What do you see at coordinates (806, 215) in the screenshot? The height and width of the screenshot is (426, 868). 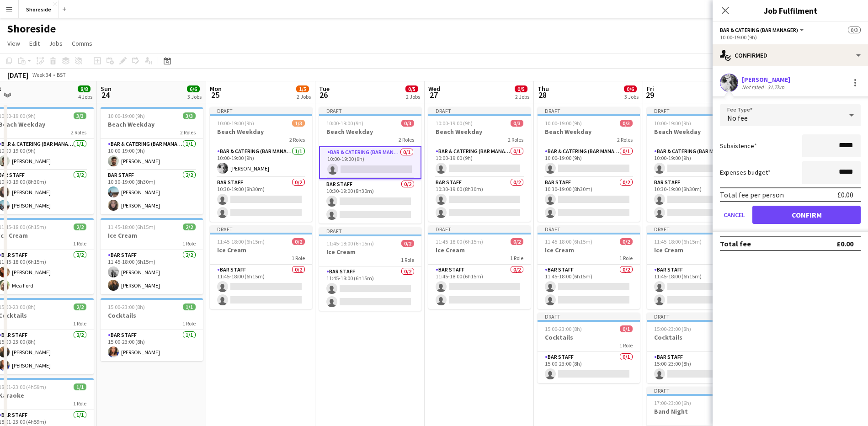 I see `button: Confirm` at bounding box center [806, 215].